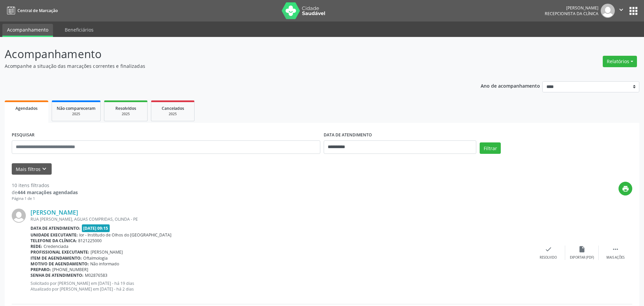 The image size is (644, 306). Describe the element at coordinates (28, 31) in the screenshot. I see `a: Acompanhamento` at that location.